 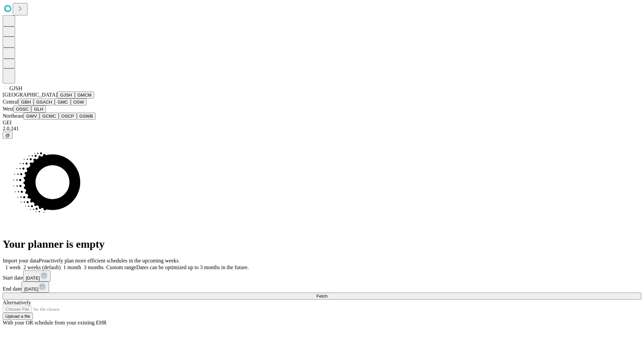 What do you see at coordinates (192, 267) in the screenshot?
I see `span: Dates can be optimized up to 3 months in the future.` at bounding box center [192, 267].